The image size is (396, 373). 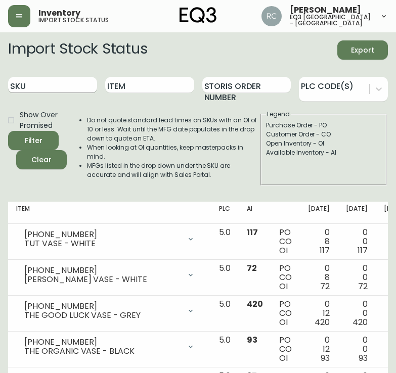 I want to click on legend: Legend, so click(x=278, y=114).